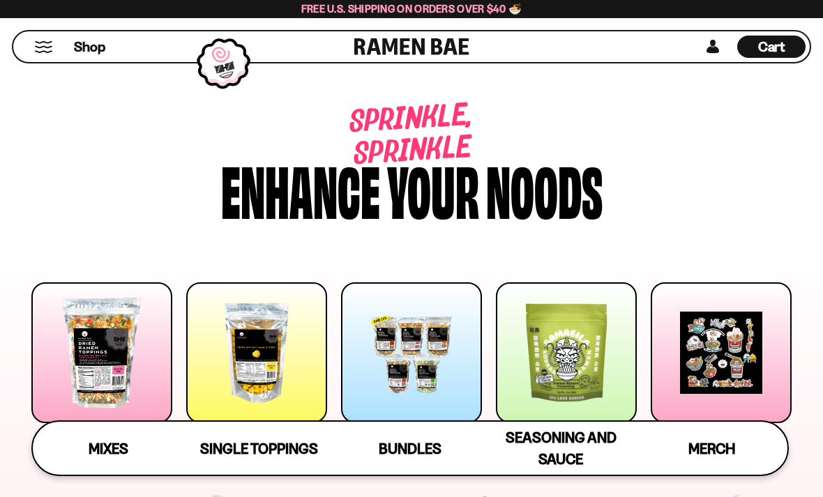  What do you see at coordinates (561, 448) in the screenshot?
I see `span: Seasoning and Sauce` at bounding box center [561, 448].